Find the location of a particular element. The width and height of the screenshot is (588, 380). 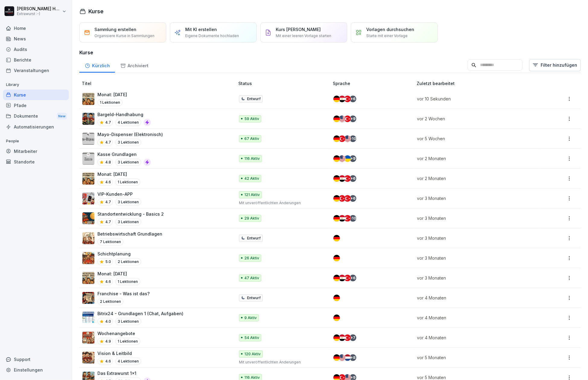

p: Mit KI erstellen is located at coordinates (201, 30).